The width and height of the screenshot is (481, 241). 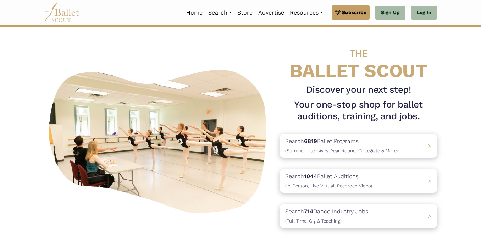 What do you see at coordinates (313, 221) in the screenshot?
I see `span: (Full-Time, Gig & Teaching)` at bounding box center [313, 221].